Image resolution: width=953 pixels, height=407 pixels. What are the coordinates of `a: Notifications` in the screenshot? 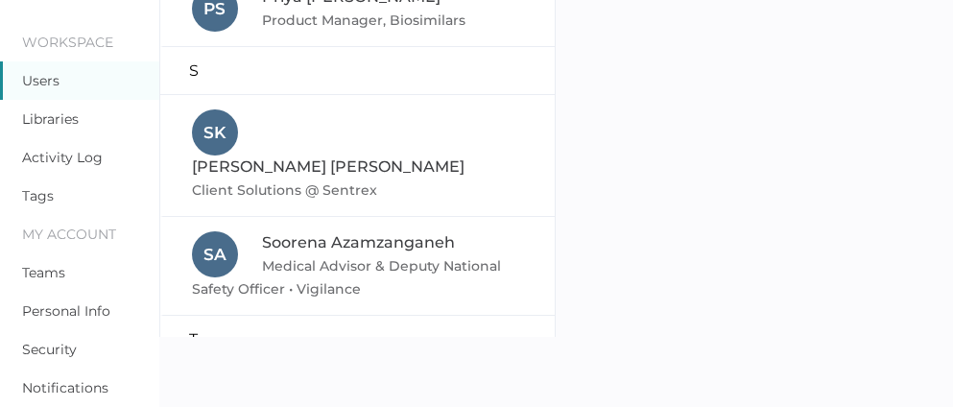 It's located at (65, 388).